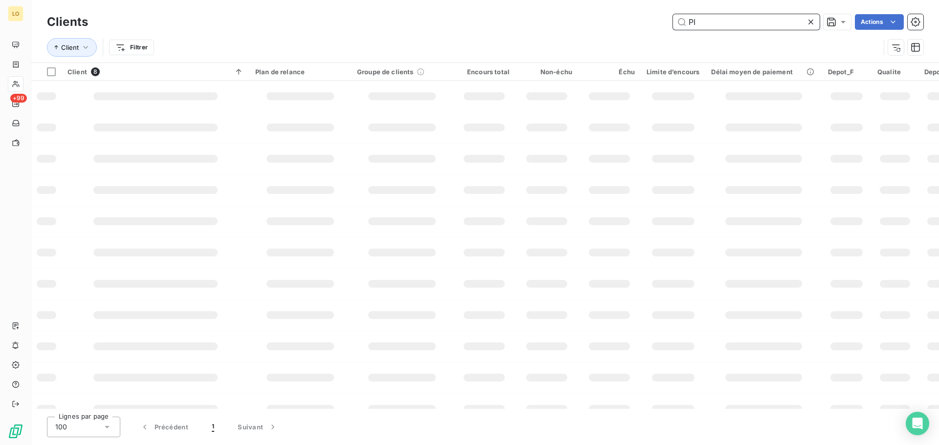  Describe the element at coordinates (258, 427) in the screenshot. I see `button: Suivant` at that location.